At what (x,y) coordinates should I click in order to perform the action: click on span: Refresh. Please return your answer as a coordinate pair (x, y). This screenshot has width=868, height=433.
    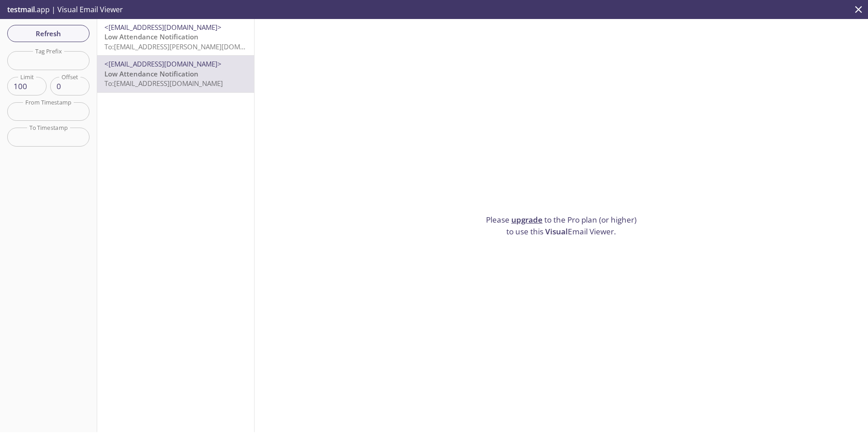
    Looking at the image, I should click on (48, 33).